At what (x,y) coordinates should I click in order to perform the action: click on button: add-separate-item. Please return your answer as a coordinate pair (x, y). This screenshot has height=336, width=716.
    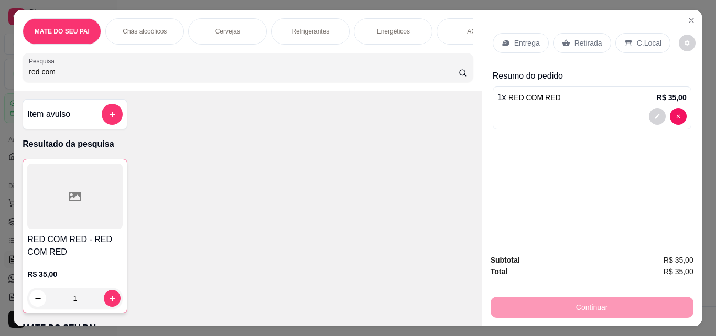
    Looking at the image, I should click on (112, 114).